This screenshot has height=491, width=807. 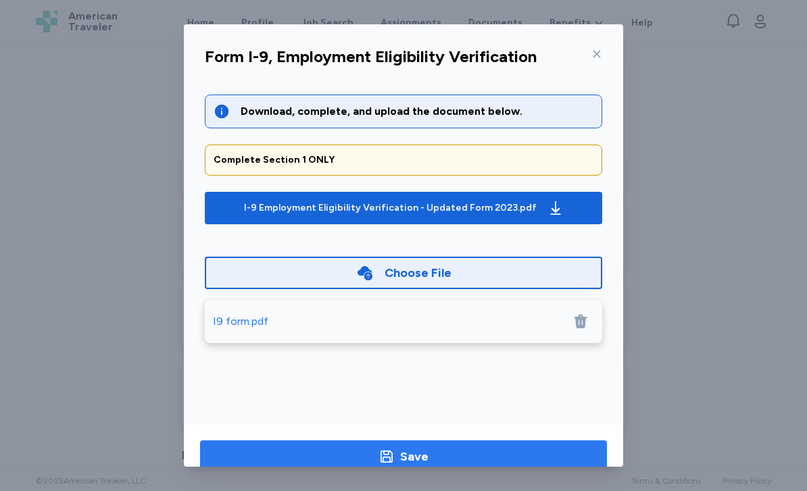 What do you see at coordinates (418, 273) in the screenshot?
I see `div: Choose File` at bounding box center [418, 273].